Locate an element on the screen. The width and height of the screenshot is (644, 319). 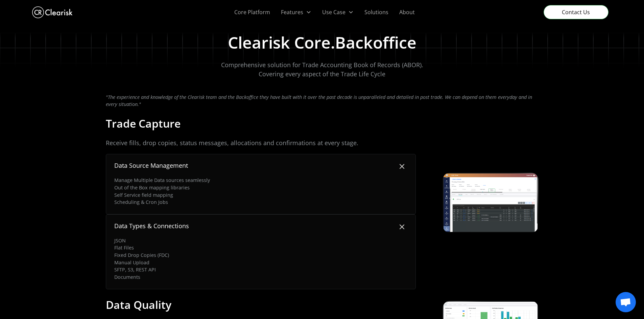
a: home is located at coordinates (52, 12).